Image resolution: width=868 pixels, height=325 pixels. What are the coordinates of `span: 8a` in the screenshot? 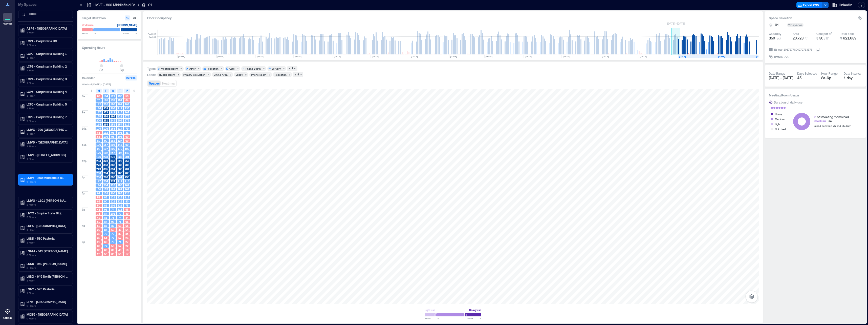 It's located at (101, 70).